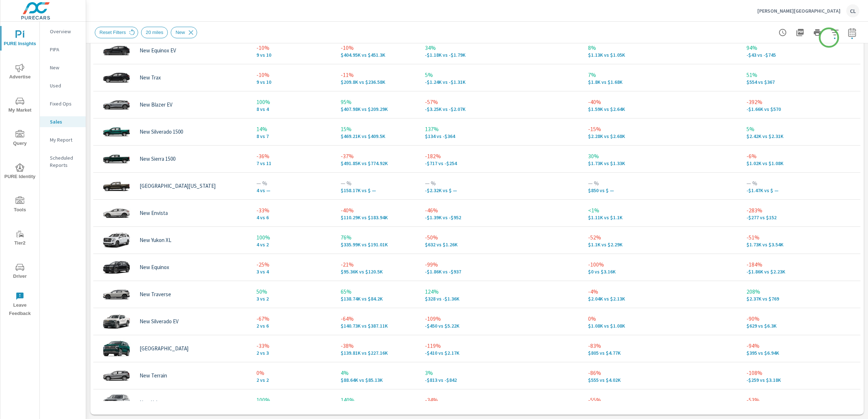  I want to click on p: $2,370 vs $769, so click(801, 299).